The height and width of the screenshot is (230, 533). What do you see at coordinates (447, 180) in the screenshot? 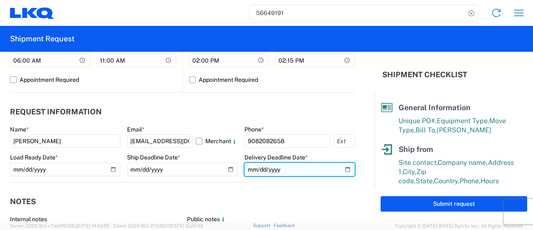
I see `span: Country,` at bounding box center [447, 180].